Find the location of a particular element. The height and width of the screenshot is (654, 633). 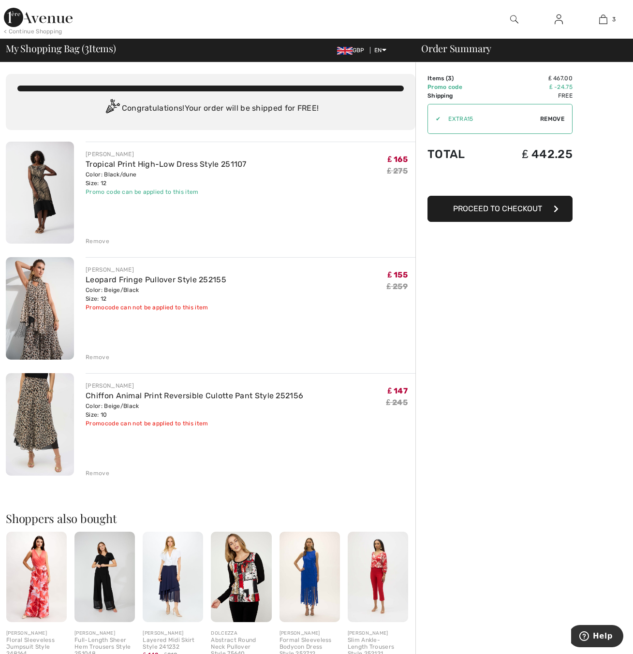

img: Abstract Round Neck Pullover Style 75640 is located at coordinates (241, 577).